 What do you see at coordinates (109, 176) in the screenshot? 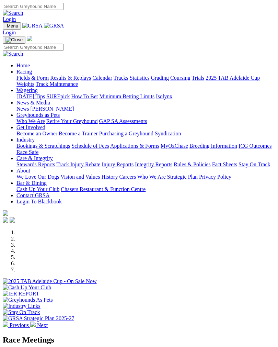
I see `a: History` at bounding box center [109, 176].